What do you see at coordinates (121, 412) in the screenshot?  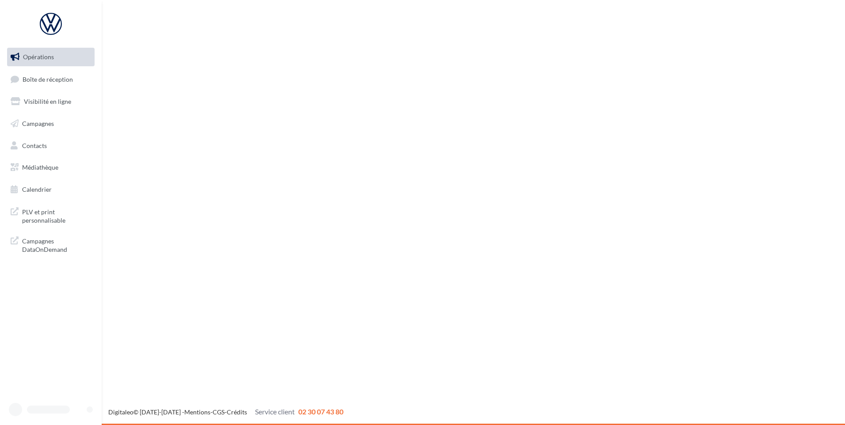 I see `a: Digitaleo` at bounding box center [121, 412].